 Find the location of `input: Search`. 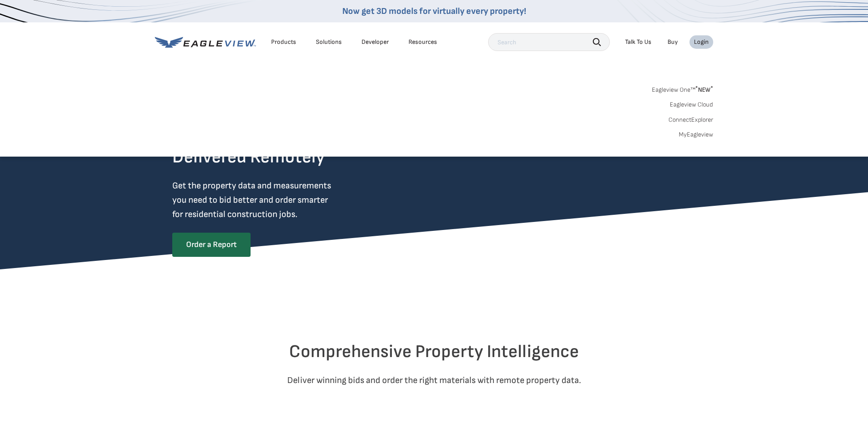

input: Search is located at coordinates (549, 42).